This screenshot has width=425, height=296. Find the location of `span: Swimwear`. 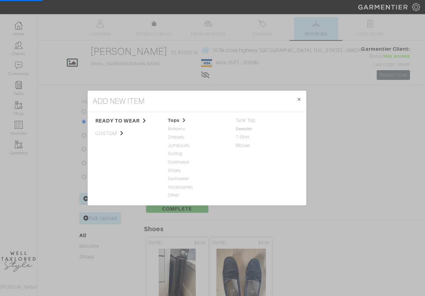

span: Swimwear is located at coordinates (197, 179).